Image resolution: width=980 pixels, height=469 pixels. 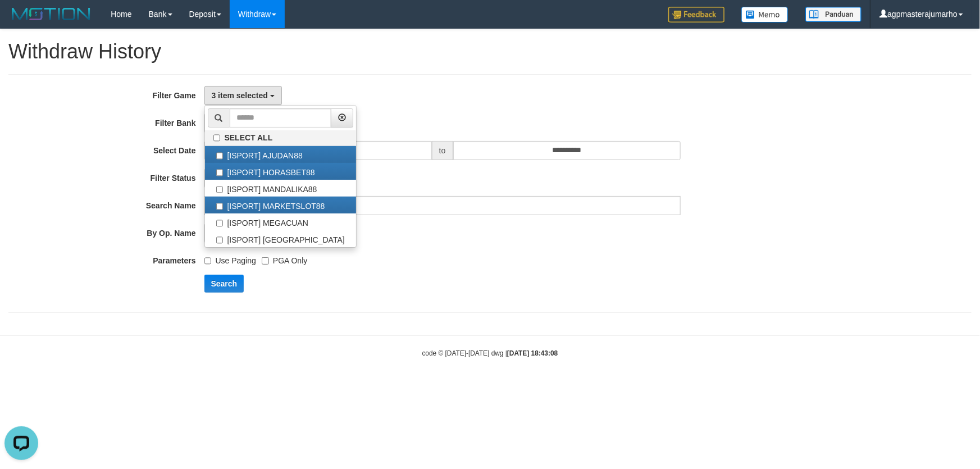 I want to click on label: PGA Only, so click(x=284, y=259).